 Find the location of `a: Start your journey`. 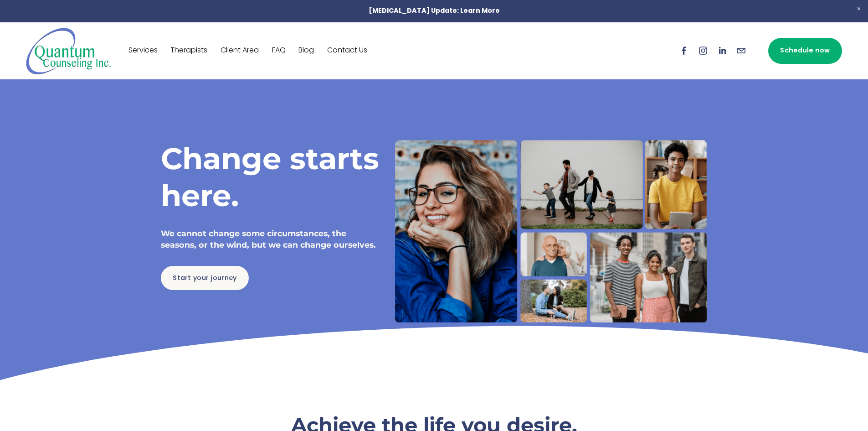

a: Start your journey is located at coordinates (205, 278).